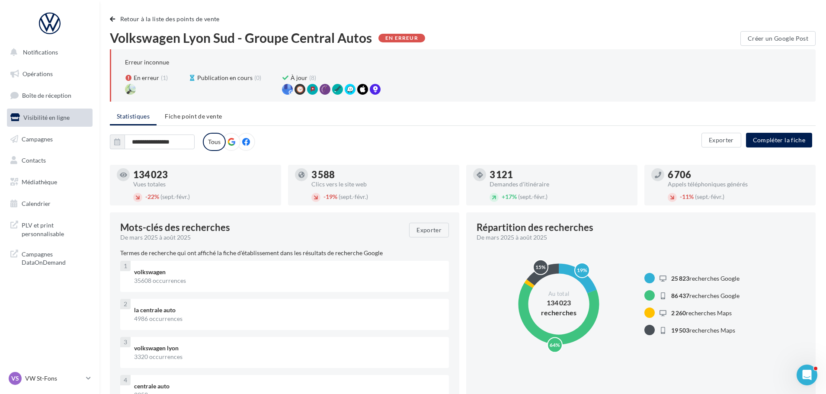 Image resolution: width=826 pixels, height=394 pixels. Describe the element at coordinates (54, 378) in the screenshot. I see `p: VW St-Fons` at that location.